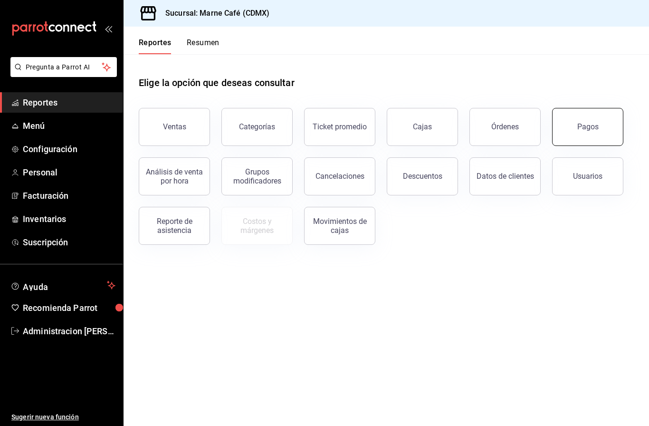 This screenshot has width=649, height=426. What do you see at coordinates (340, 127) in the screenshot?
I see `button: Ticket promedio` at bounding box center [340, 127].